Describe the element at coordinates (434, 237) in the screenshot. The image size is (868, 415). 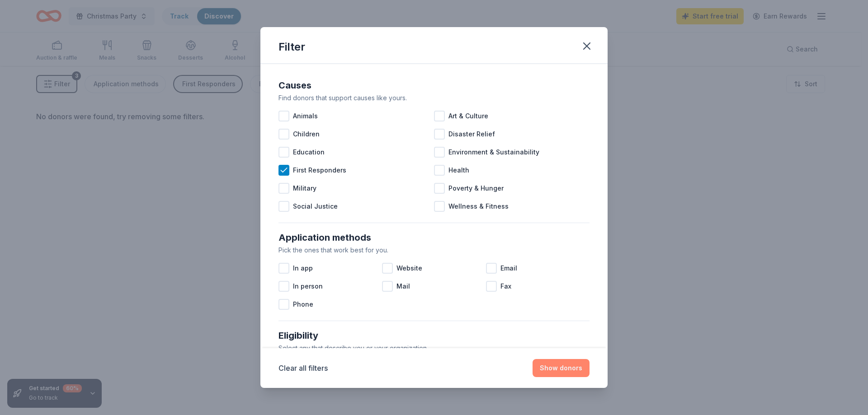
I see `div: Application methods` at that location.